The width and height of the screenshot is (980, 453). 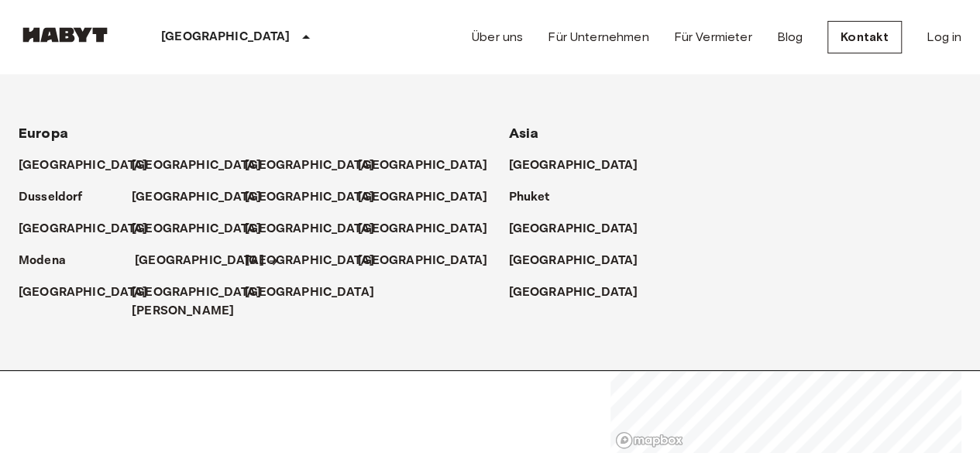 What do you see at coordinates (42, 261) in the screenshot?
I see `p: Modena` at bounding box center [42, 261].